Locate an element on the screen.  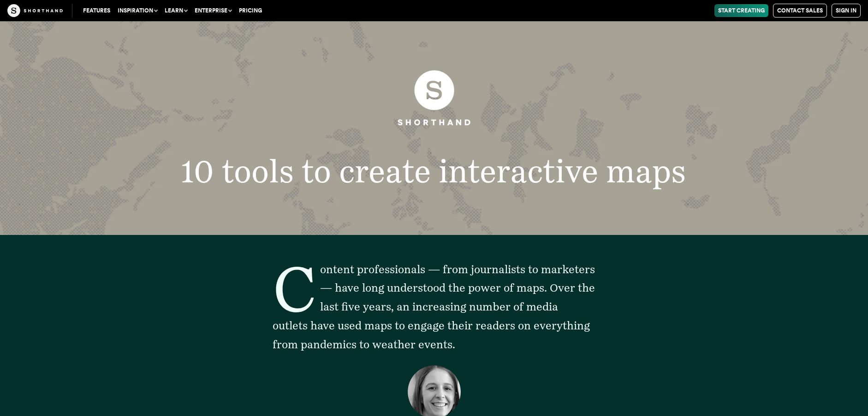
a: Features is located at coordinates (97, 11).